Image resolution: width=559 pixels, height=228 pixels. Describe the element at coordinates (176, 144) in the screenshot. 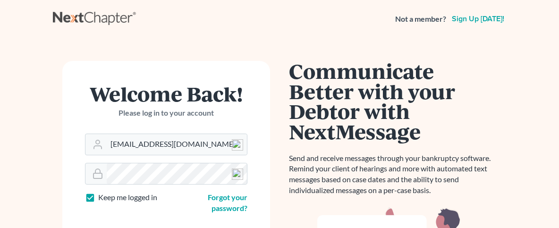

I see `input: Email Address` at that location.